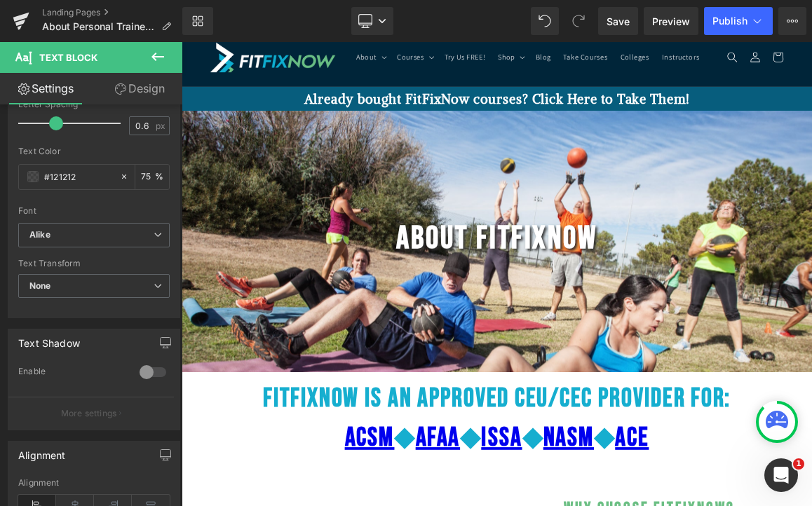 This screenshot has height=506, width=812. I want to click on span: px, so click(161, 126).